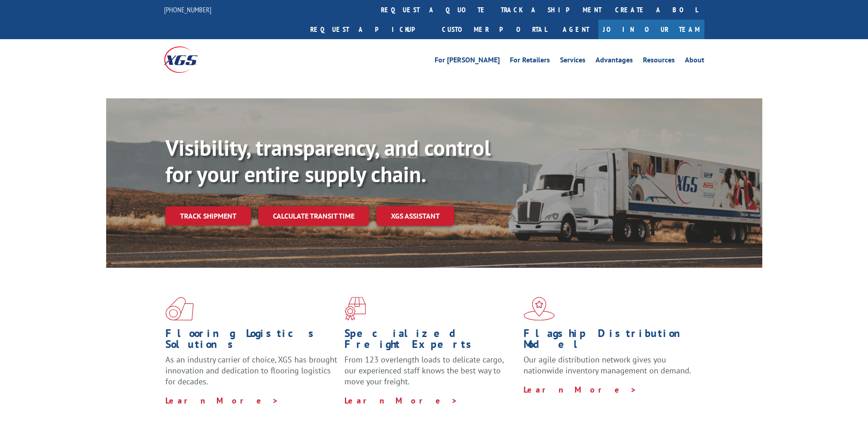  Describe the element at coordinates (208, 216) in the screenshot. I see `a: Track shipment` at that location.